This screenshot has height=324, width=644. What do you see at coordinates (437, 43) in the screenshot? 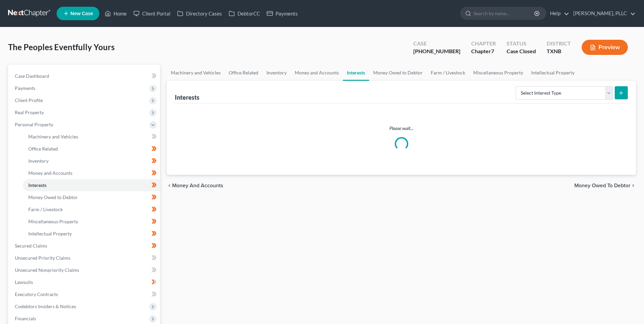
I see `div: Case` at bounding box center [437, 43].